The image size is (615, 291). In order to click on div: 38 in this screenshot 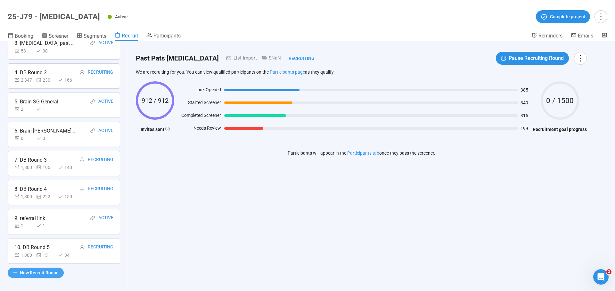, I will do `click(46, 51)`.